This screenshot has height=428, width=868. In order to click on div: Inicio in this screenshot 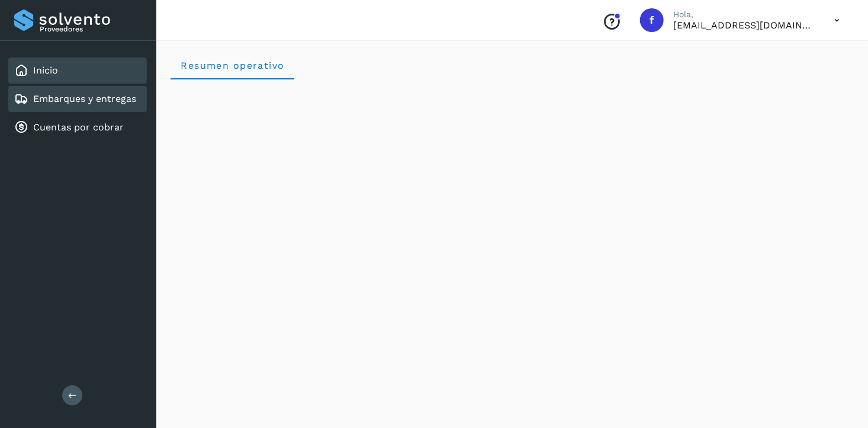, I will do `click(78, 70)`.